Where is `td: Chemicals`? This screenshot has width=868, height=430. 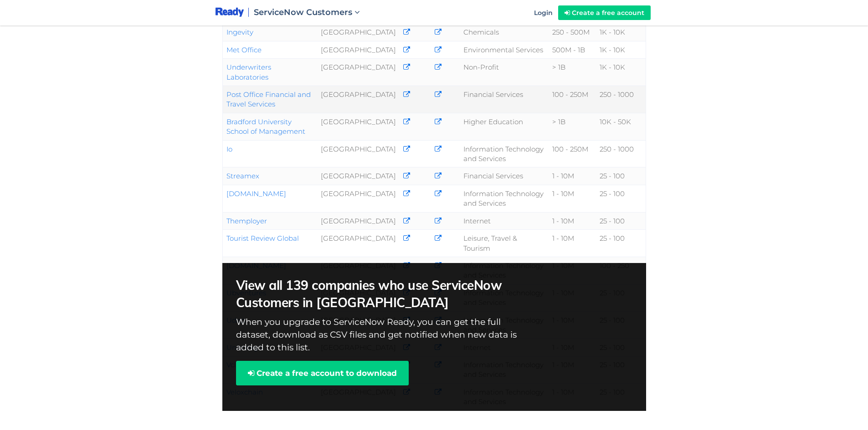
td: Chemicals is located at coordinates (504, 33).